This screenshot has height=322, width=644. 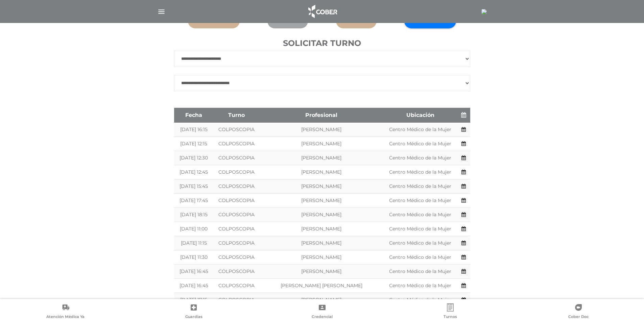 I want to click on span: Guardias, so click(x=194, y=317).